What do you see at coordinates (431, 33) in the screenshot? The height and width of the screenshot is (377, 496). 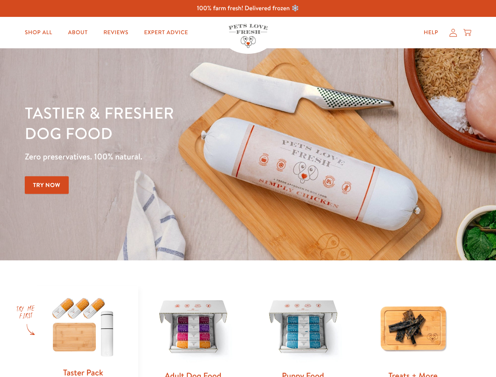 I see `a: Help` at bounding box center [431, 33].